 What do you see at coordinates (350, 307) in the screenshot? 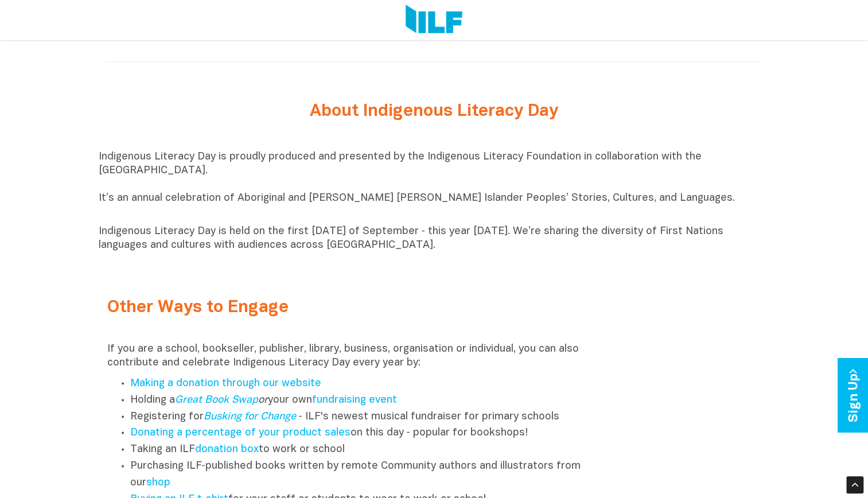
I see `h2: Other Ways to Engage` at bounding box center [350, 307].